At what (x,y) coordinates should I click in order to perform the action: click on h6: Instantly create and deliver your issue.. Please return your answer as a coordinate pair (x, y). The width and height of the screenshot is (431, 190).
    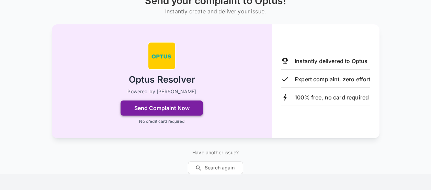
    Looking at the image, I should click on (215, 11).